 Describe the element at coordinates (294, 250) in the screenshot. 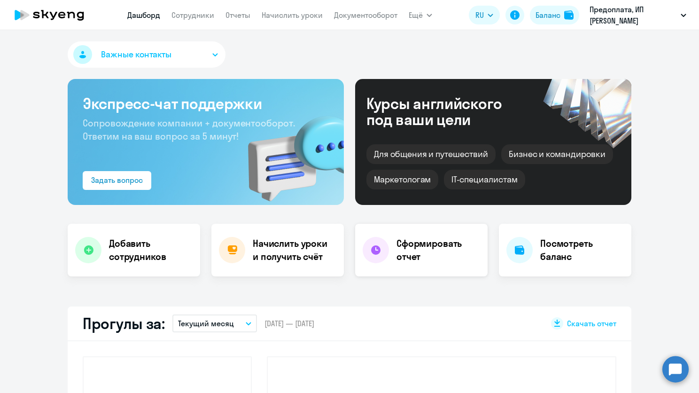

I see `h4: Начислить уроки и получить счёт` at that location.